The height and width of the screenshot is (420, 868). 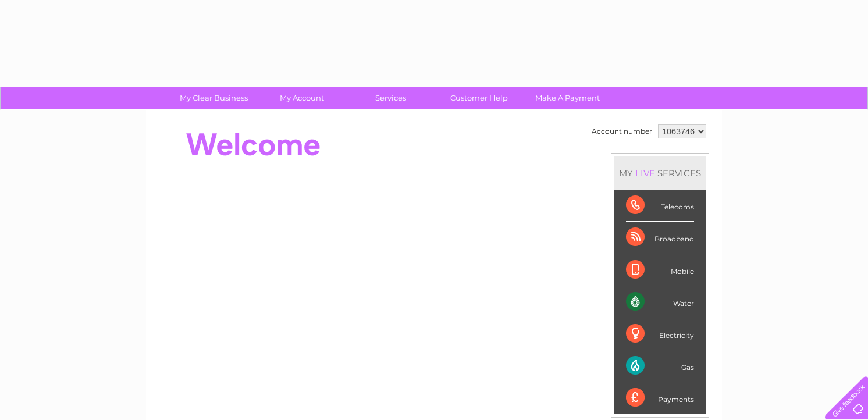 I want to click on a: My Clear Business, so click(x=213, y=97).